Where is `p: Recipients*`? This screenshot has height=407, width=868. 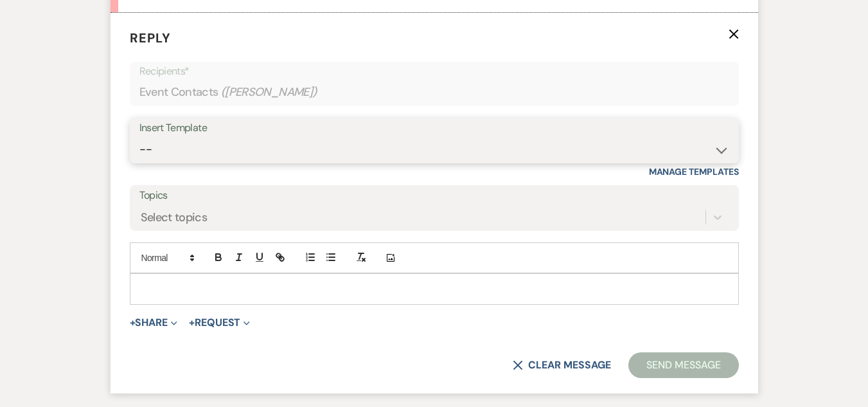 p: Recipients* is located at coordinates (435, 72).